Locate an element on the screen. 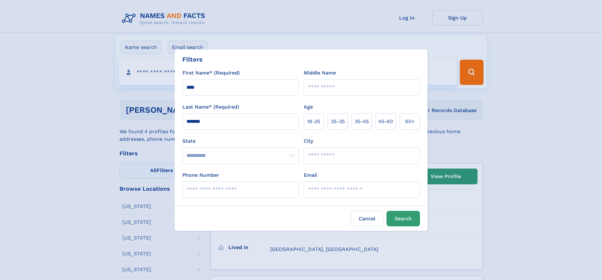 The height and width of the screenshot is (280, 602). label: Email is located at coordinates (310, 175).